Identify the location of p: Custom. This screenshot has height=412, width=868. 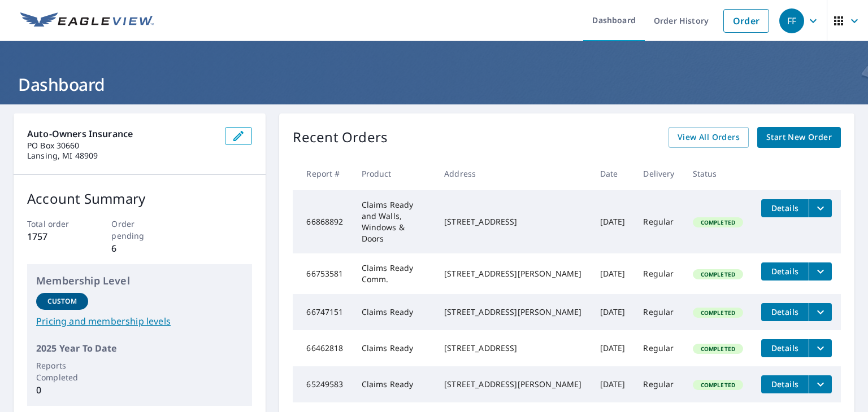
(62, 302).